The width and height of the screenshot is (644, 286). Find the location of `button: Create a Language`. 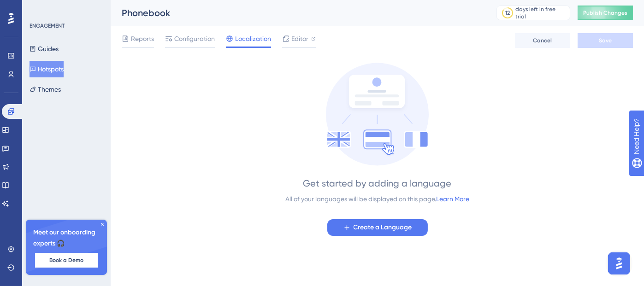

button: Create a Language is located at coordinates (377, 228).